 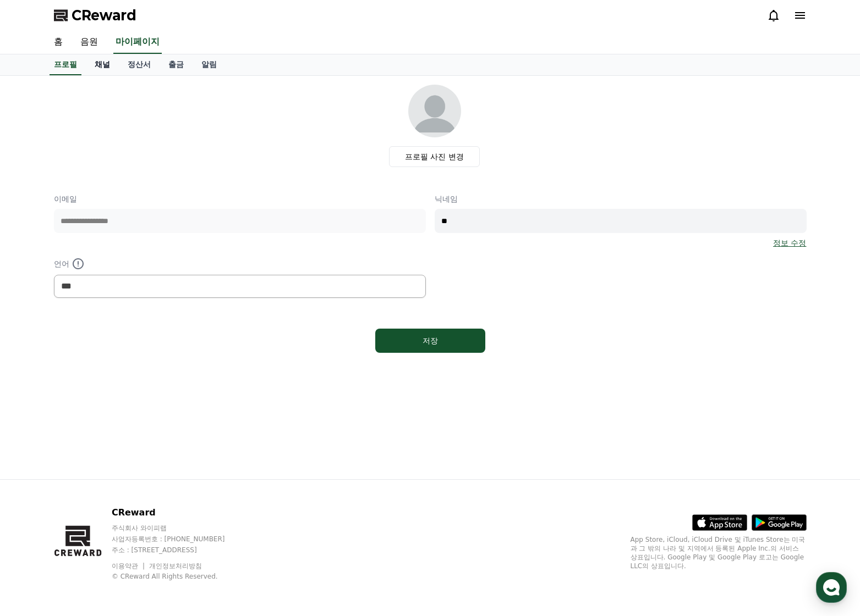 I want to click on a: 정산서, so click(x=139, y=65).